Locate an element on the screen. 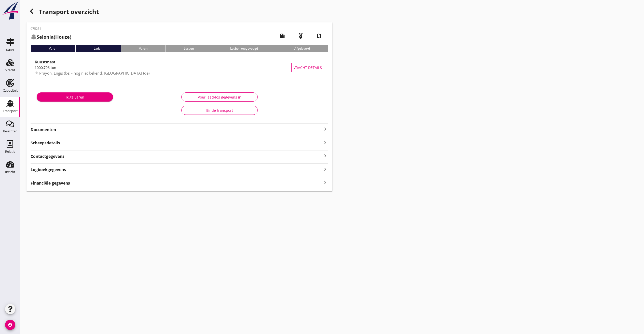 The width and height of the screenshot is (644, 334). p: 075254 is located at coordinates (51, 29).